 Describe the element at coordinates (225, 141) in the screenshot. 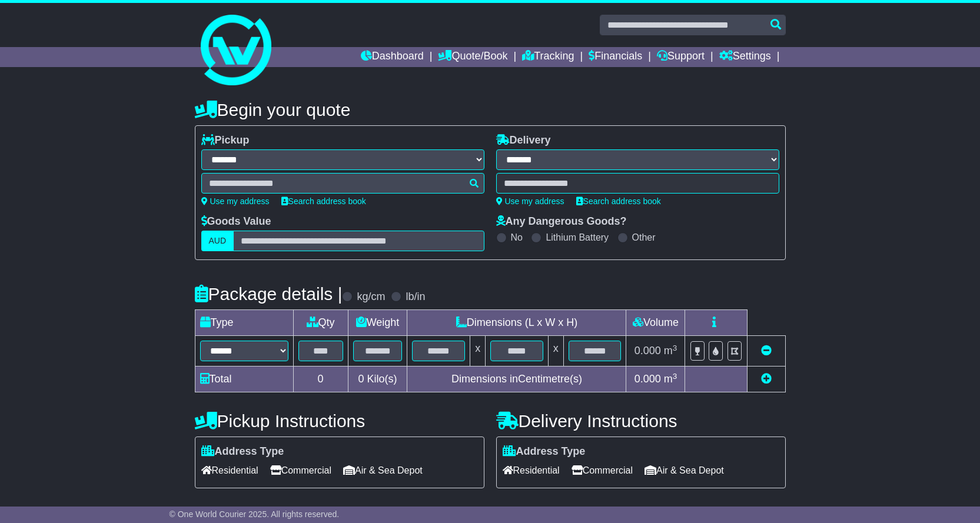

I see `label: Pickup` at that location.